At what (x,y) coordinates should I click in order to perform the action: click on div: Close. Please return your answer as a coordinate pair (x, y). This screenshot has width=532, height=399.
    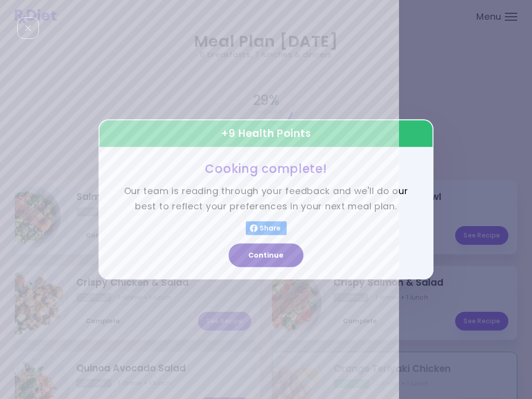
    Looking at the image, I should click on (28, 28).